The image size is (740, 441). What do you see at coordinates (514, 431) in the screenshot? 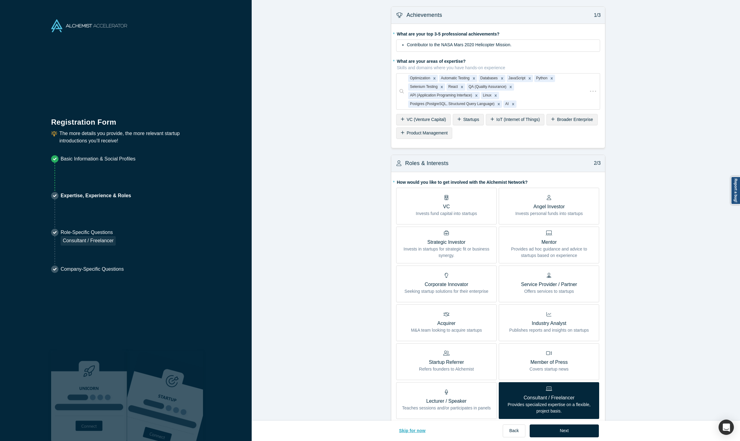
I see `button: Back` at bounding box center [514, 431].